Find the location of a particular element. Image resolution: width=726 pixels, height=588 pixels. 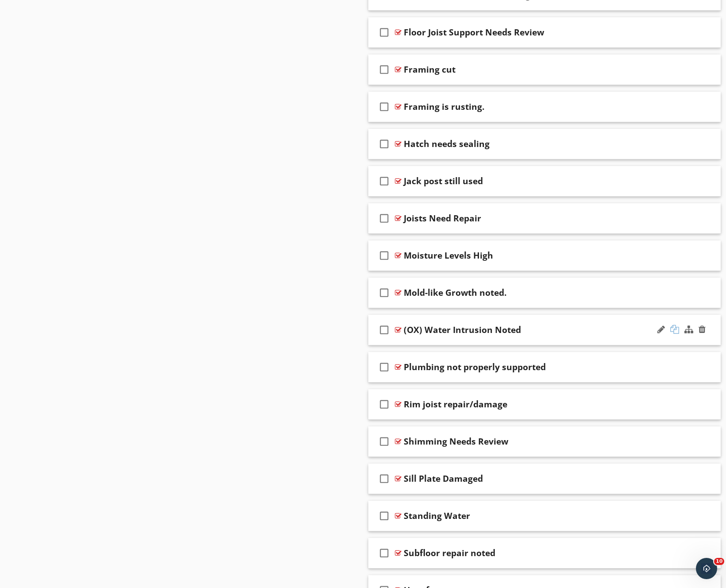

div: Subfloor repair noted is located at coordinates (450, 553).